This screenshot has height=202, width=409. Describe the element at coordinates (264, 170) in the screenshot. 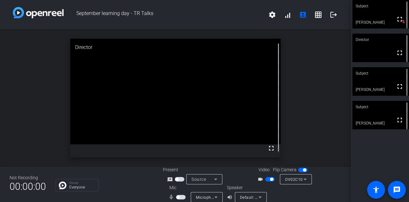

I see `span: Video` at that location.